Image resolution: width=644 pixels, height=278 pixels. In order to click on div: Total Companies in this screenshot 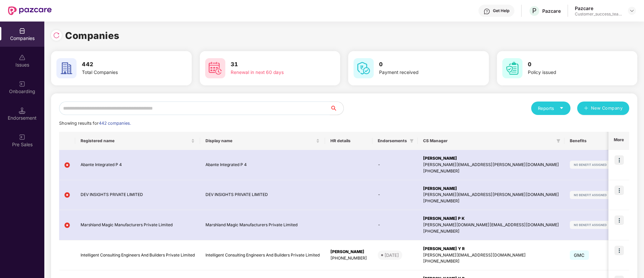, I will do `click(124, 73)`.